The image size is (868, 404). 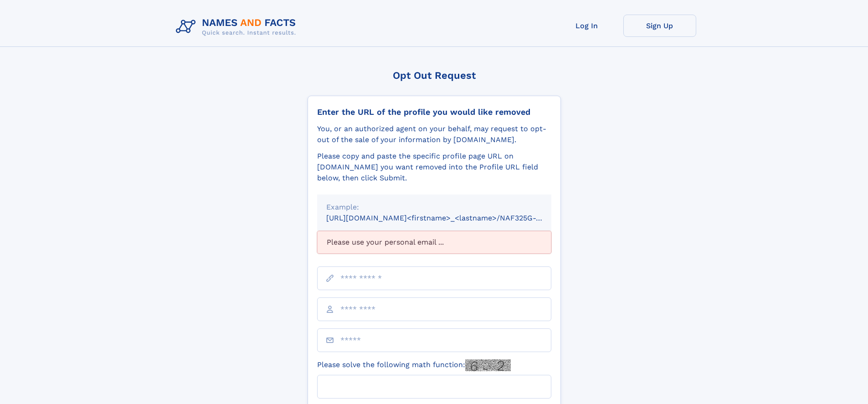 What do you see at coordinates (434, 112) in the screenshot?
I see `div: Enter the URL of the profile you would like removed` at bounding box center [434, 112].